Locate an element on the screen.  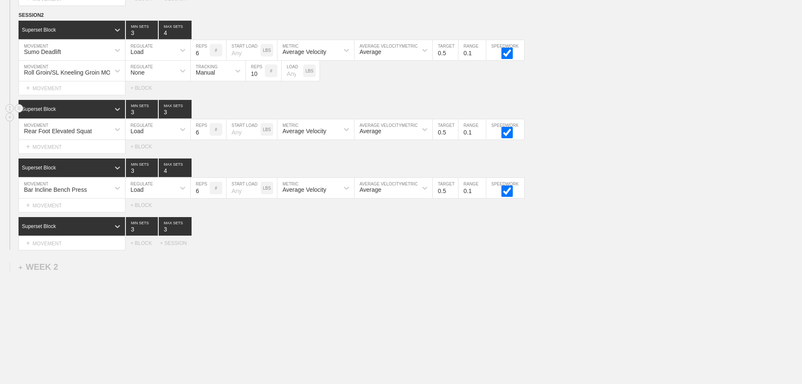
div: Chat Widget is located at coordinates (726, 335).